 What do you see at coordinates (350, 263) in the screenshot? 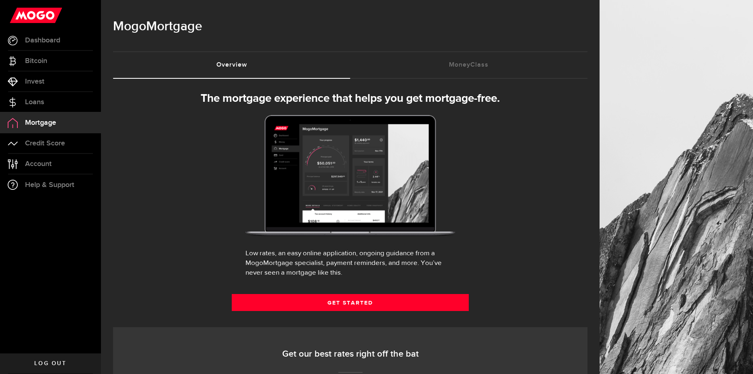
I see `div: Low rates, an easy online application, ongoing guidance from a MogoMortgage specialist, payment r...` at bounding box center [350, 263].